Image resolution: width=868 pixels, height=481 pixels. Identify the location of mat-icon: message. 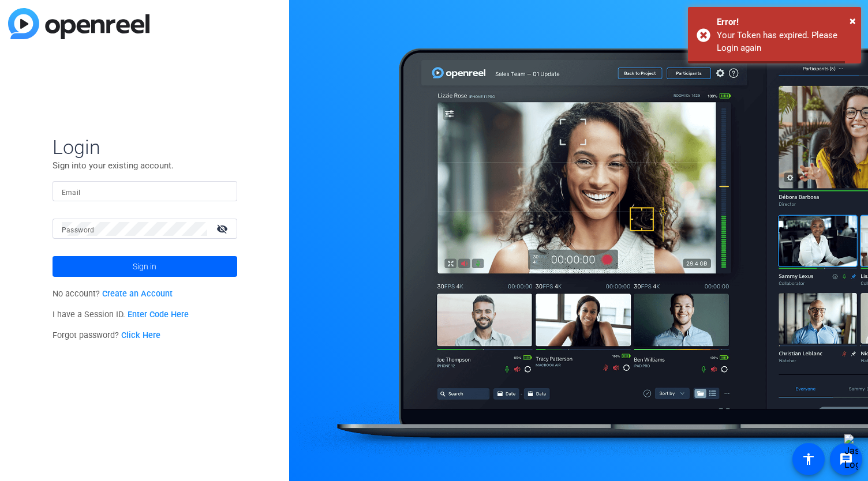
(846, 459).